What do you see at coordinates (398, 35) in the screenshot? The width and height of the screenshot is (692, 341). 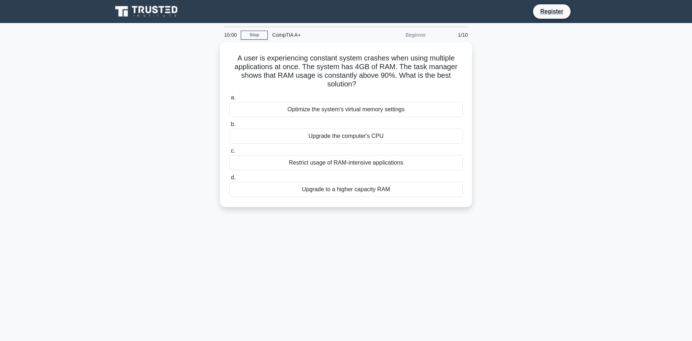 I see `div: Beginner` at bounding box center [398, 35].